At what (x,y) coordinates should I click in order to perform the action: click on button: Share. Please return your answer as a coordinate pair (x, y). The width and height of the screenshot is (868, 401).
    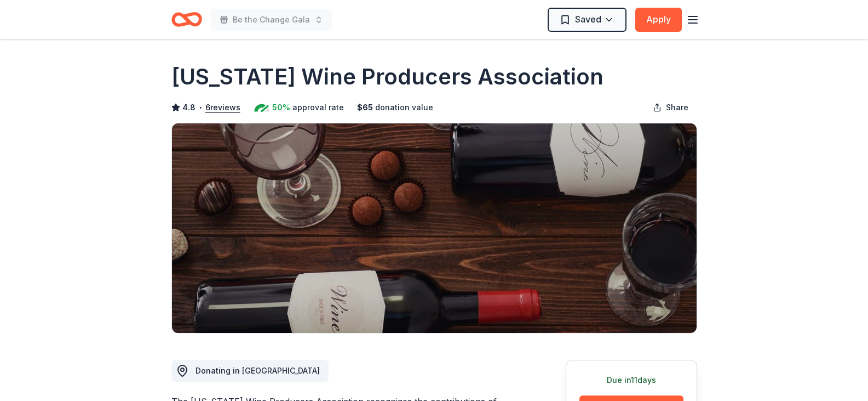
    Looking at the image, I should click on (670, 108).